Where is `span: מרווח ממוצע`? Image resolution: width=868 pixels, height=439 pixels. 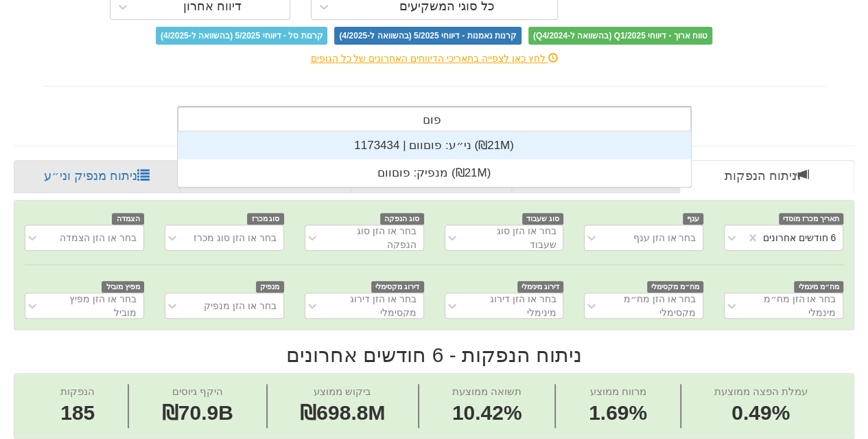 span: מרווח ממוצע is located at coordinates (618, 390).